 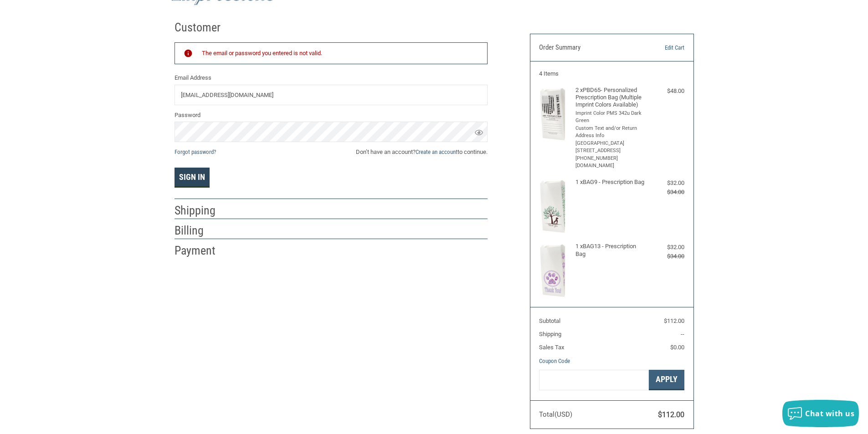 I want to click on h2: Billing, so click(x=200, y=231).